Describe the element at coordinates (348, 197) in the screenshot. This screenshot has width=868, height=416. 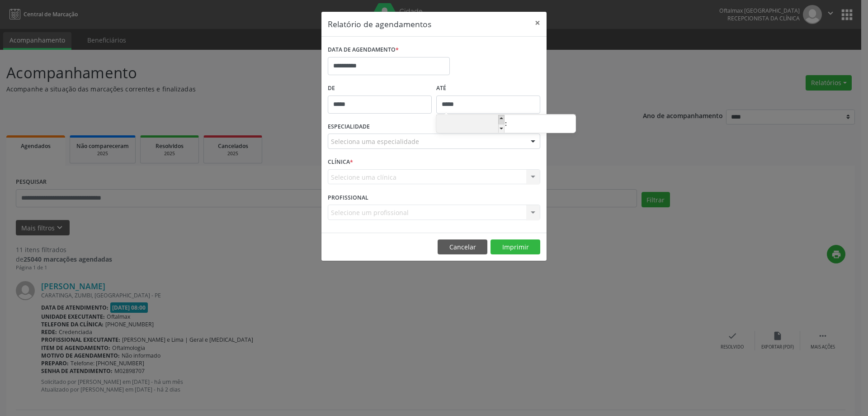
I see `label: PROFISSIONAL` at that location.